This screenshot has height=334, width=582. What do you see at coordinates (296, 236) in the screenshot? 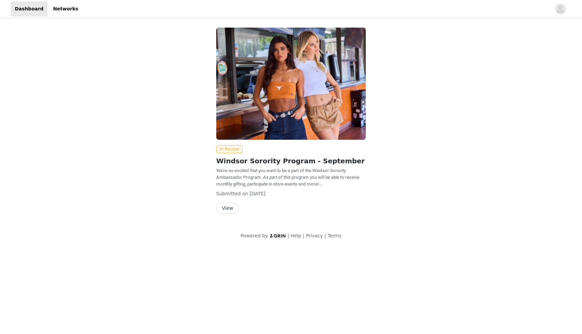
I see `a: Help` at bounding box center [296, 236].